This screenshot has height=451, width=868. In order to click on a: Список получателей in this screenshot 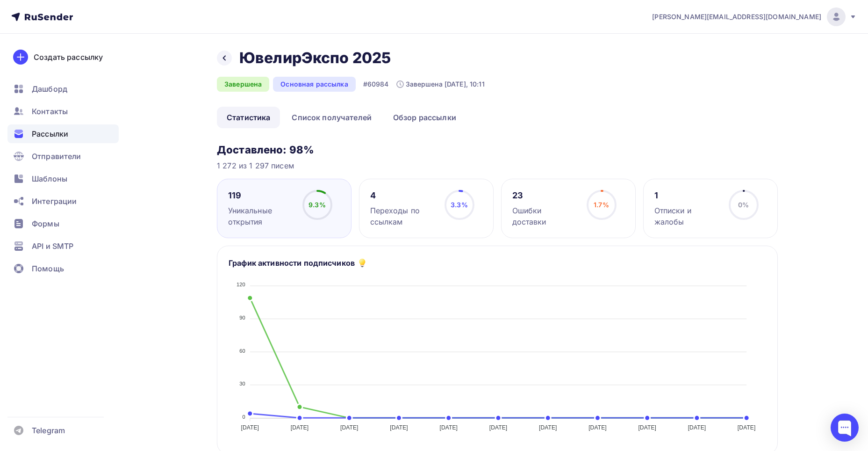, I will do `click(331, 117)`.